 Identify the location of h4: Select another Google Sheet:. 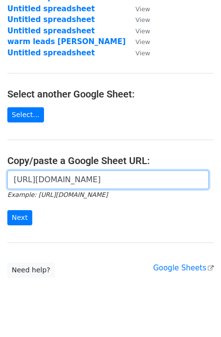
(111, 94).